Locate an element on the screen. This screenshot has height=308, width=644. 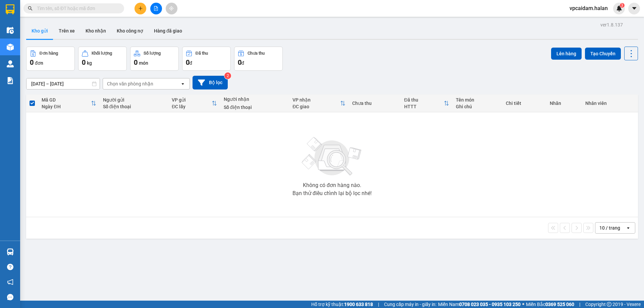
span: search is located at coordinates (30, 9).